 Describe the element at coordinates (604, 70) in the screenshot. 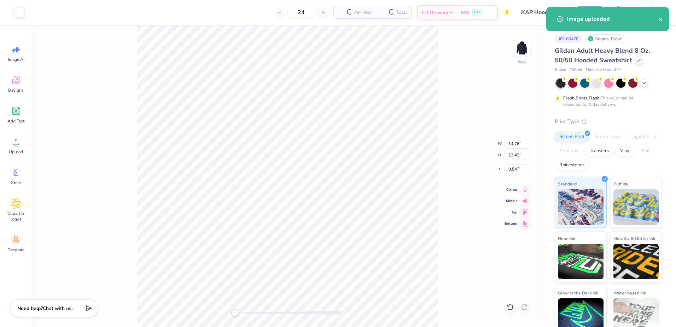

I see `span: Minimum Order: 24 +` at that location.